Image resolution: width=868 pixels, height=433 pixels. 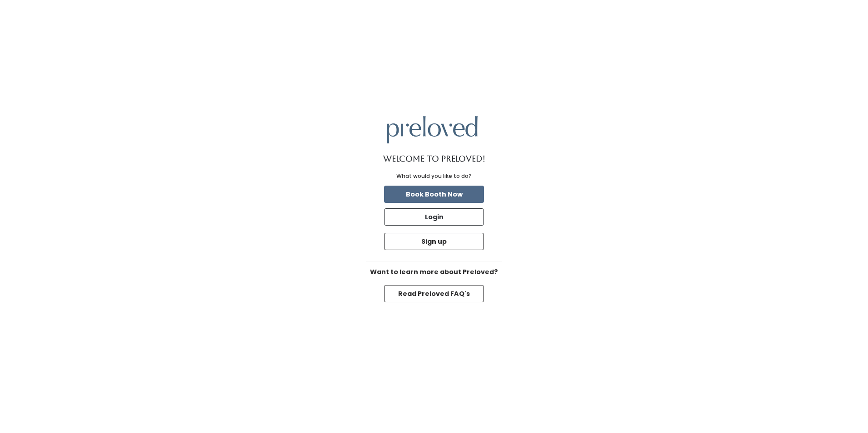 What do you see at coordinates (434, 217) in the screenshot?
I see `button: Login` at bounding box center [434, 217].